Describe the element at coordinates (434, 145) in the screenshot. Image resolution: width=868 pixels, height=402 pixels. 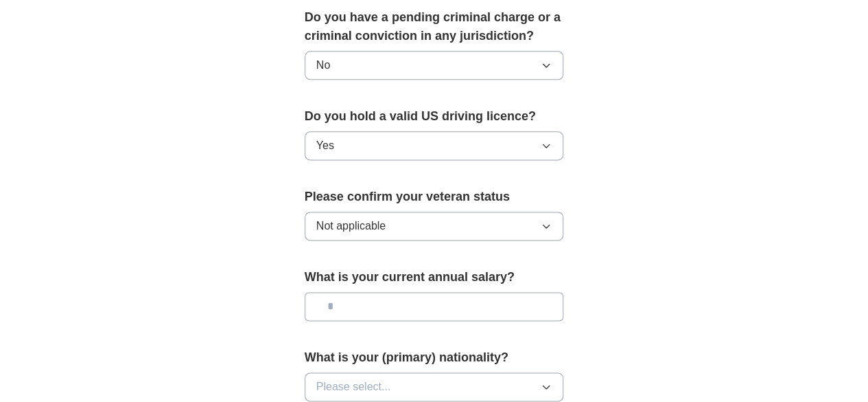
I see `button: Yes` at that location.